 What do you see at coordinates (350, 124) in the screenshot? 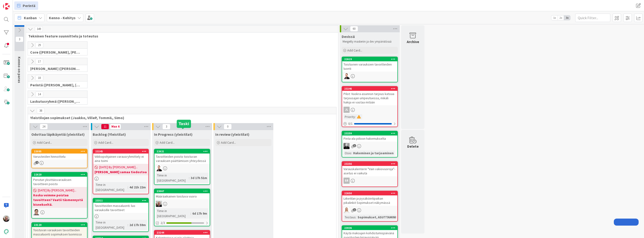
I see `span: 0 / 1` at bounding box center [350, 124].